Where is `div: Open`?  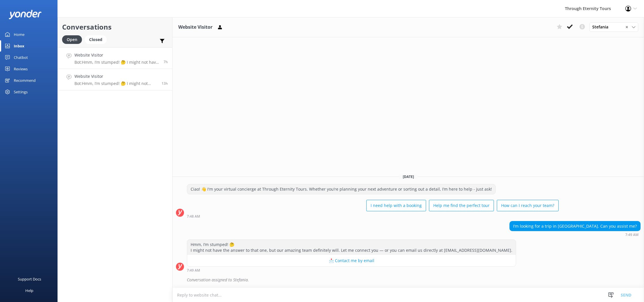 div: Open is located at coordinates (72, 39).